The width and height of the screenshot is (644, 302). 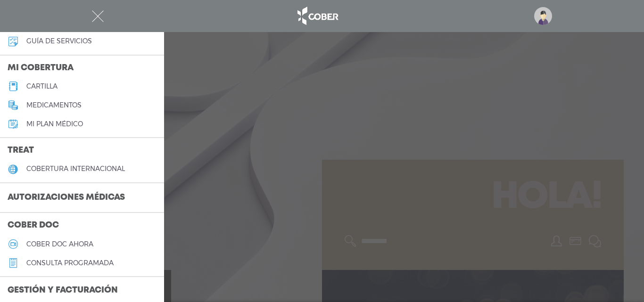 I want to click on h5: medicamentos, so click(x=54, y=105).